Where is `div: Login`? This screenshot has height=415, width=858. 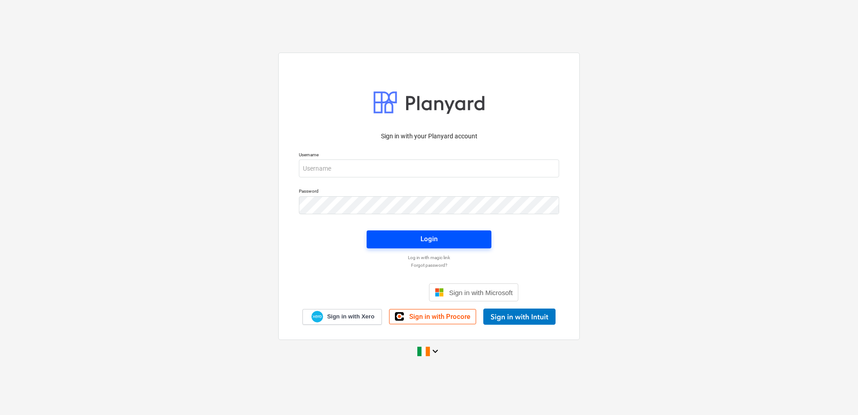
div: Login is located at coordinates (429, 239).